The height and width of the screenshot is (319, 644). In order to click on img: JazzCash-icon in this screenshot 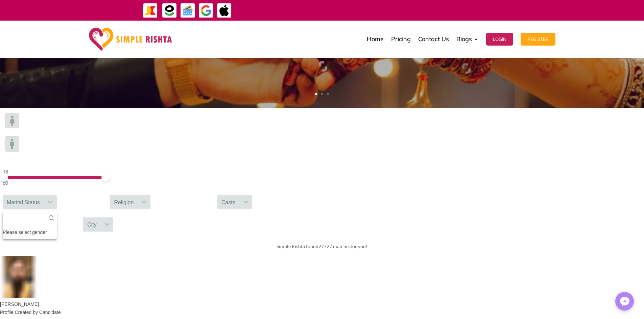, I will do `click(150, 11)`.